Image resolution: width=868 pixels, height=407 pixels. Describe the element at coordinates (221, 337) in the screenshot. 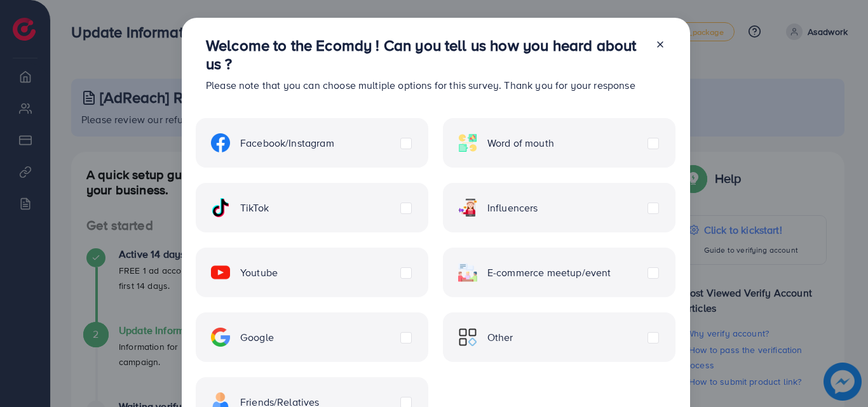

I see `img: ic-google.5bdd9b68.svg` at that location.